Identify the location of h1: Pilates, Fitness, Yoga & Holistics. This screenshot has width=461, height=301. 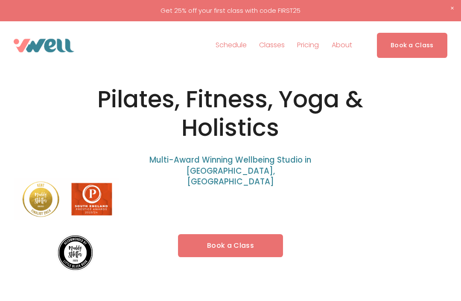
(230, 113).